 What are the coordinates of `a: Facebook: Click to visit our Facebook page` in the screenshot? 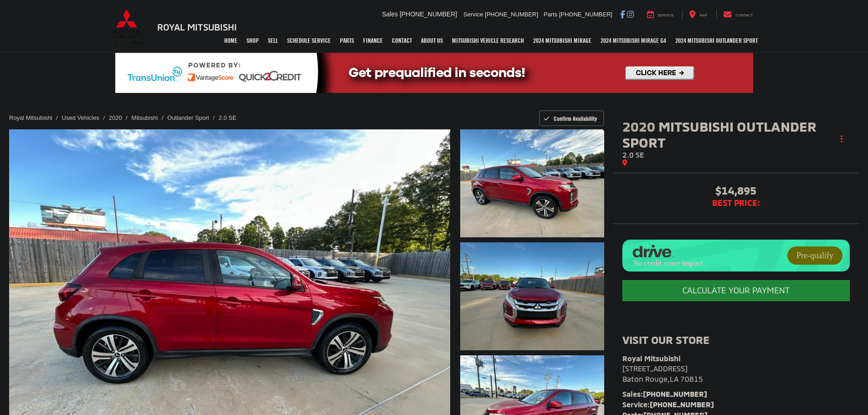 It's located at (623, 14).